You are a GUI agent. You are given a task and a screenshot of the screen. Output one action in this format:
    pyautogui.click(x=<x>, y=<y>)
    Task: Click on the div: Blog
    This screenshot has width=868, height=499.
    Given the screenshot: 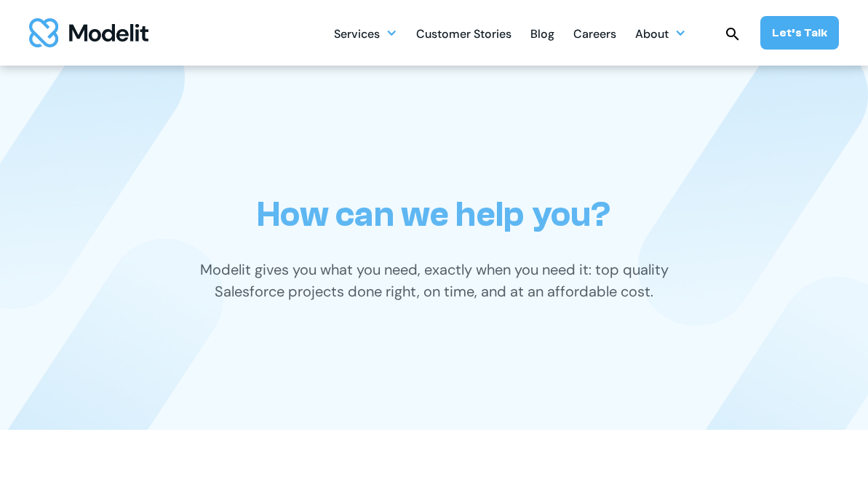 What is the action you would take?
    pyautogui.click(x=542, y=35)
    